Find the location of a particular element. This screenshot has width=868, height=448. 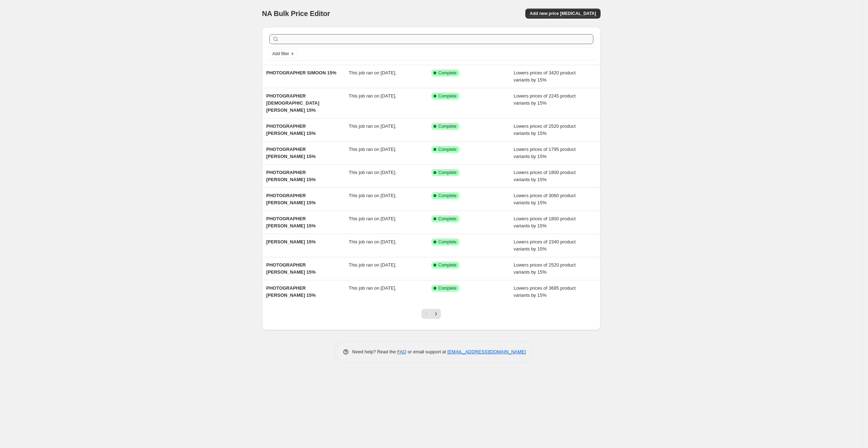

span: Lowers prices of 3060 product variants by 15% is located at coordinates (545, 199).